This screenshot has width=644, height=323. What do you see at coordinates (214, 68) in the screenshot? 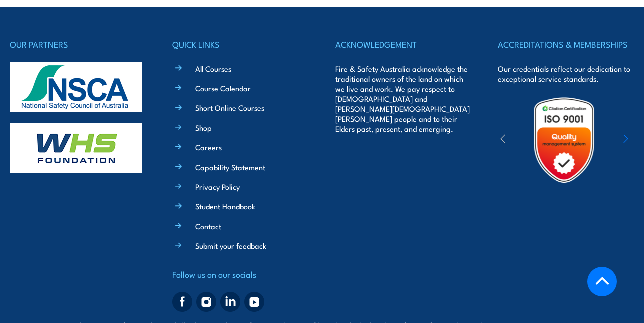
I see `a: All Courses` at bounding box center [214, 68].